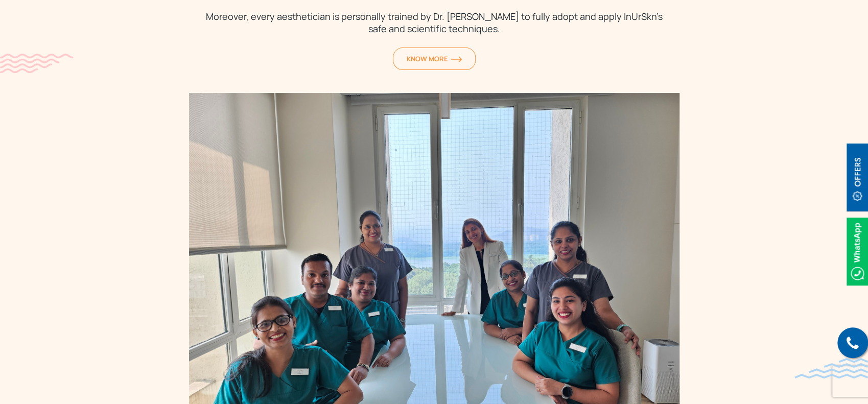 Image resolution: width=868 pixels, height=404 pixels. I want to click on img: offerBt, so click(857, 177).